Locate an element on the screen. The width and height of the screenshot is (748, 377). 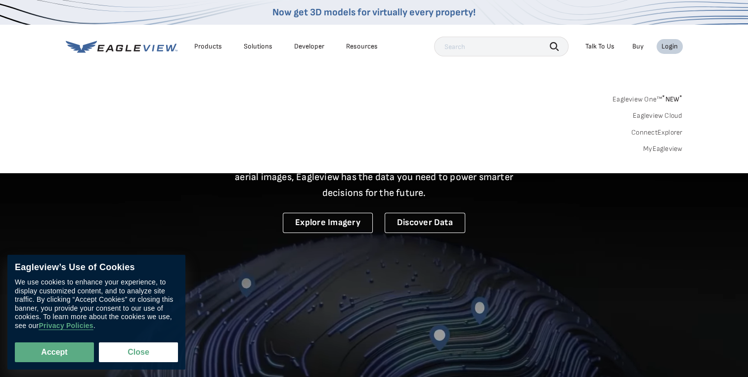
a: Eagleview One™*NEW* is located at coordinates (648, 97).